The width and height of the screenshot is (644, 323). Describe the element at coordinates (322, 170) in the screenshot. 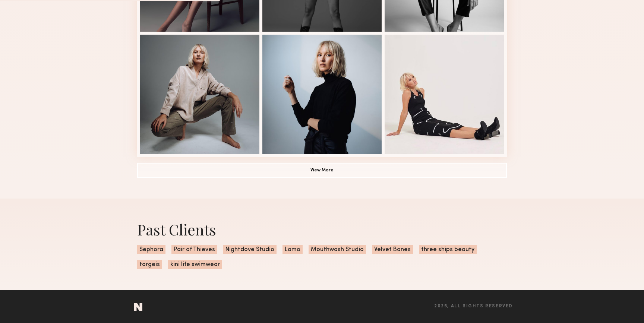

I see `button: View More` at that location.